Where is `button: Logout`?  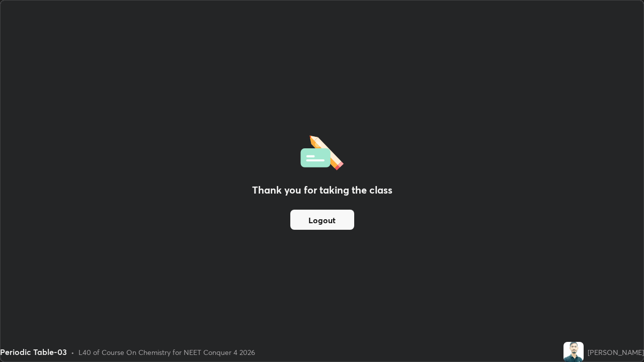 button: Logout is located at coordinates (322, 219).